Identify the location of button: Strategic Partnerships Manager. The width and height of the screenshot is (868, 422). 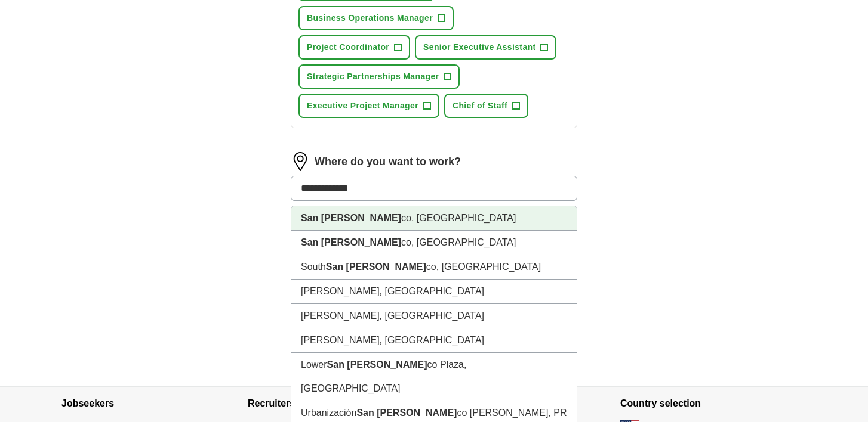
(379, 77).